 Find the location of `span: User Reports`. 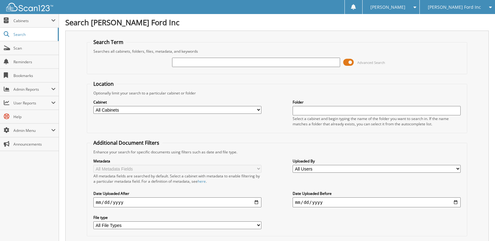

span: User Reports is located at coordinates (32, 103).